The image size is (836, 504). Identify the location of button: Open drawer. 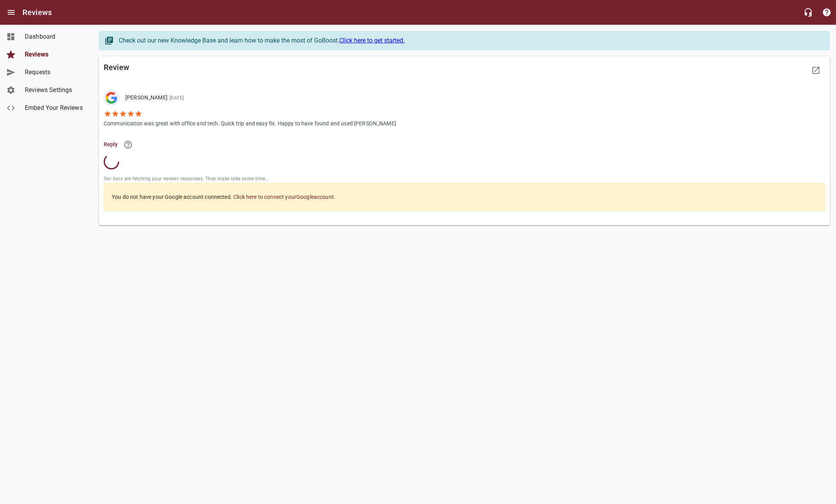
(11, 12).